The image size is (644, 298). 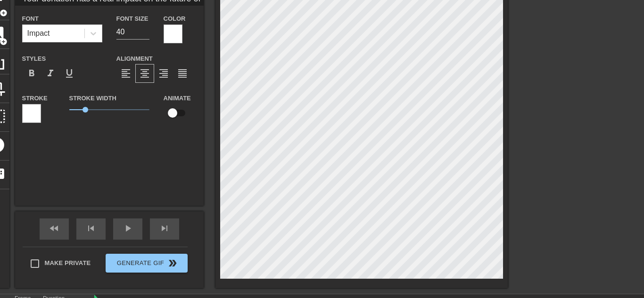 What do you see at coordinates (93, 98) in the screenshot?
I see `label: Stroke Width` at bounding box center [93, 98].